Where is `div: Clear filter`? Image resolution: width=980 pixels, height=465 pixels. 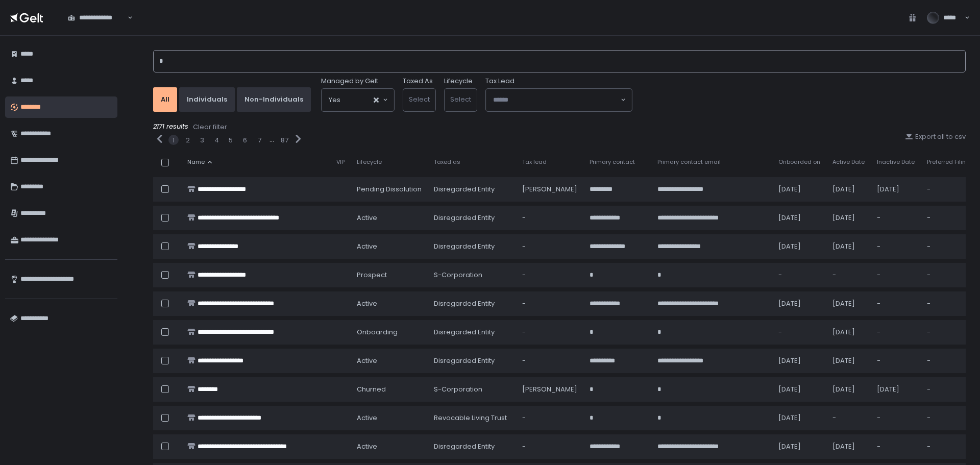 div: Clear filter is located at coordinates (210, 127).